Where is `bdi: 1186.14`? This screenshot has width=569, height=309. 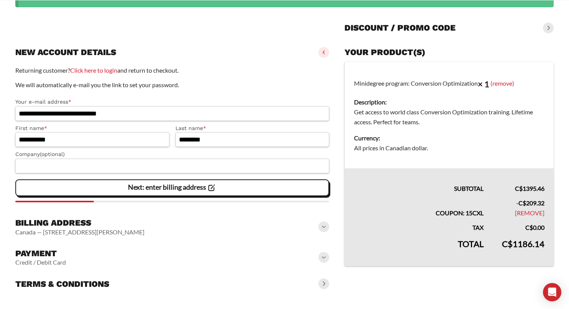 bdi: 1186.14 is located at coordinates (523, 244).